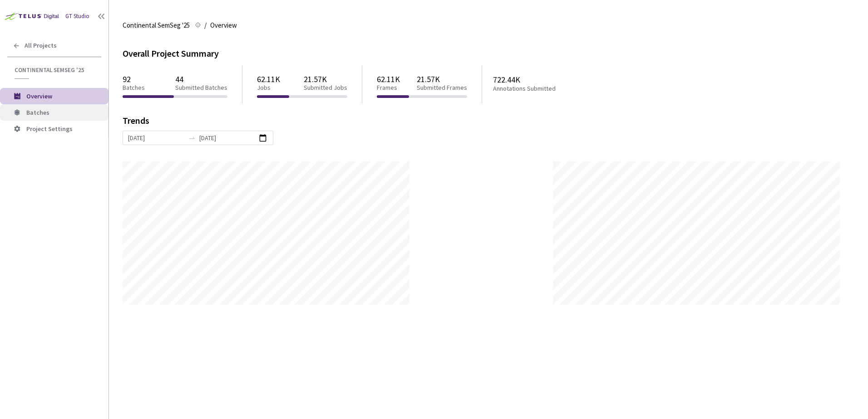 This screenshot has height=419, width=868. Describe the element at coordinates (134, 87) in the screenshot. I see `p: Batches` at that location.